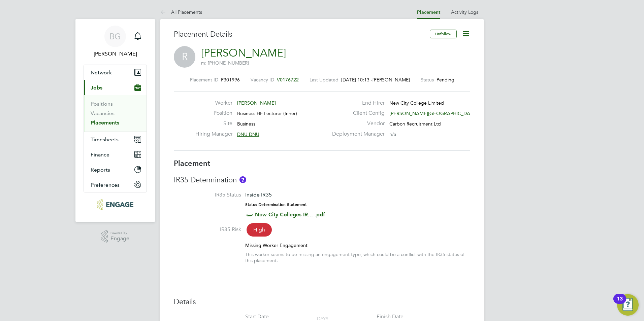 The image size is (644, 321). What do you see at coordinates (105, 185) in the screenshot?
I see `span: Preferences` at bounding box center [105, 185].